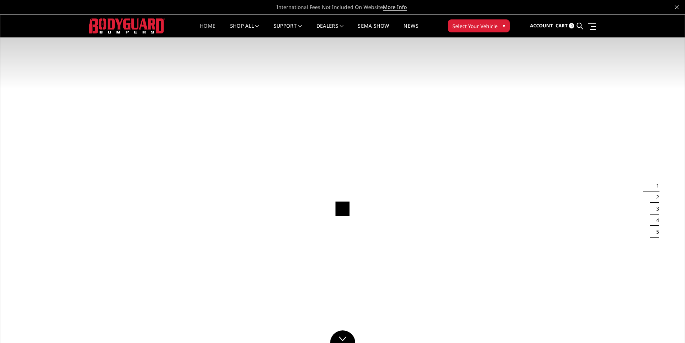 This screenshot has width=685, height=343. I want to click on a: Cart 0, so click(565, 26).